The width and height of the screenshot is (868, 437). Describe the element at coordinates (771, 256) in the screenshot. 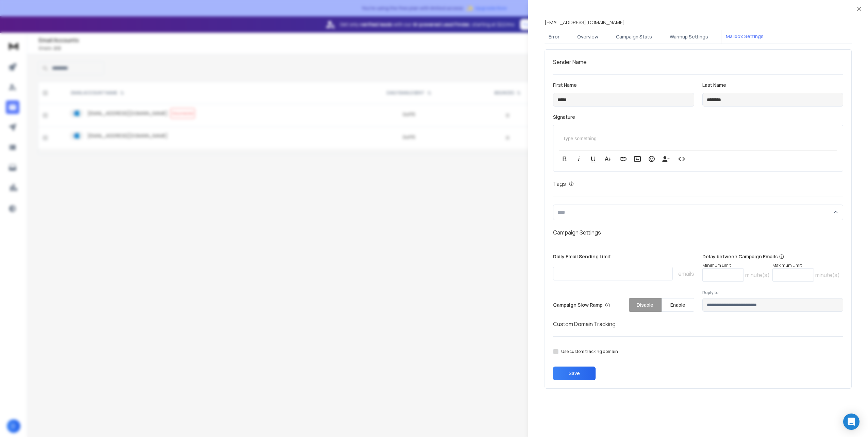

I see `p: Delay between Campaign Emails` at that location.